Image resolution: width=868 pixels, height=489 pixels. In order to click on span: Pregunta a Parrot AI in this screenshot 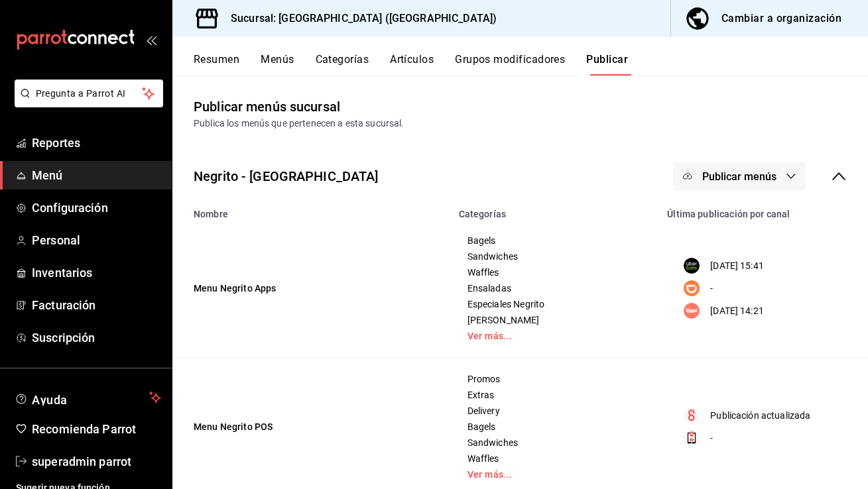, I will do `click(89, 94)`.